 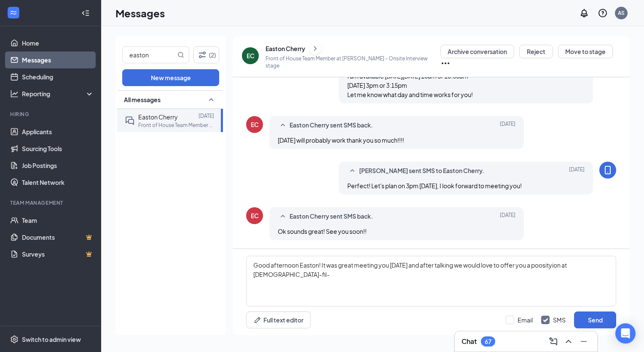 I want to click on button: ComposeMessage, so click(x=554, y=341).